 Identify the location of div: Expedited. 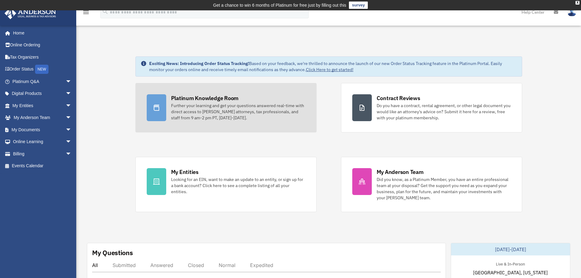
(262, 265).